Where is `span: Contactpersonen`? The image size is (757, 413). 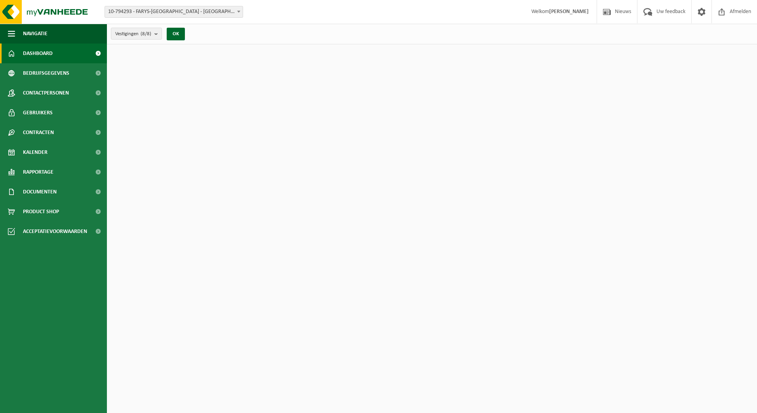 span: Contactpersonen is located at coordinates (46, 93).